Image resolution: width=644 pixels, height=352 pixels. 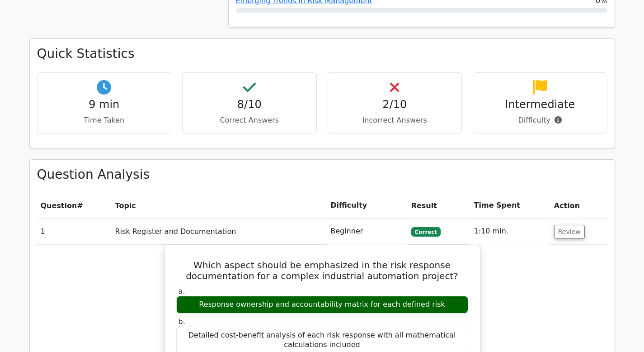 What do you see at coordinates (367, 231) in the screenshot?
I see `td: Beginner` at bounding box center [367, 231].